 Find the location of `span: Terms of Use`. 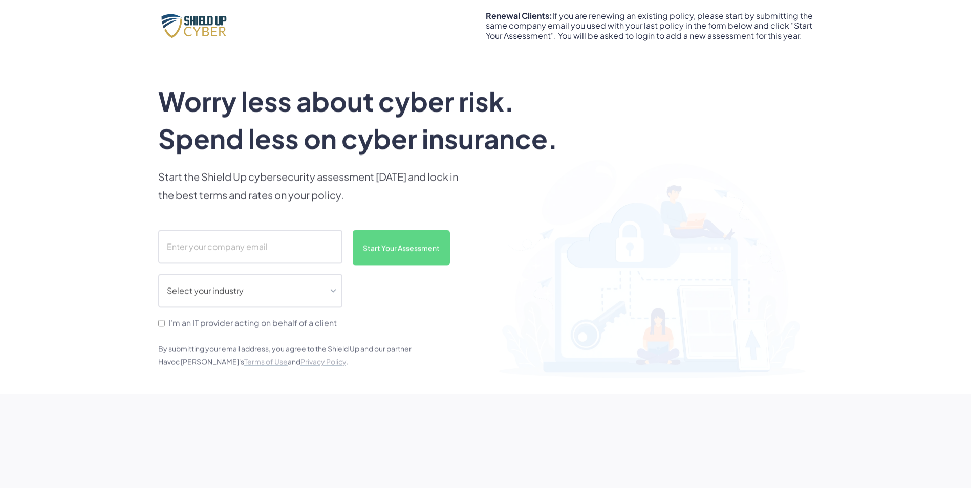

span: Terms of Use is located at coordinates (266, 361).